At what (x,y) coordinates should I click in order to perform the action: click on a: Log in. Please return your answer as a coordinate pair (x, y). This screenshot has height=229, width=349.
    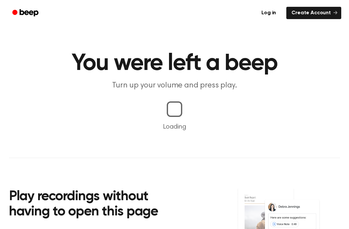
    Looking at the image, I should click on (269, 13).